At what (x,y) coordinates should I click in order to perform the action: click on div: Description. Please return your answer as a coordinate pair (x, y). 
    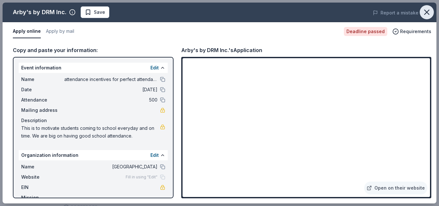
    Looking at the image, I should click on (93, 120).